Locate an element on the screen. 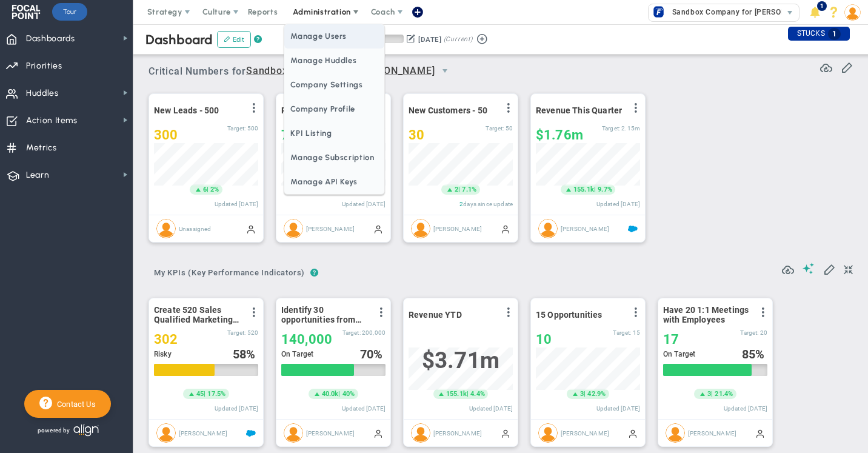 The width and height of the screenshot is (868, 453). span: 300 is located at coordinates (165, 135).